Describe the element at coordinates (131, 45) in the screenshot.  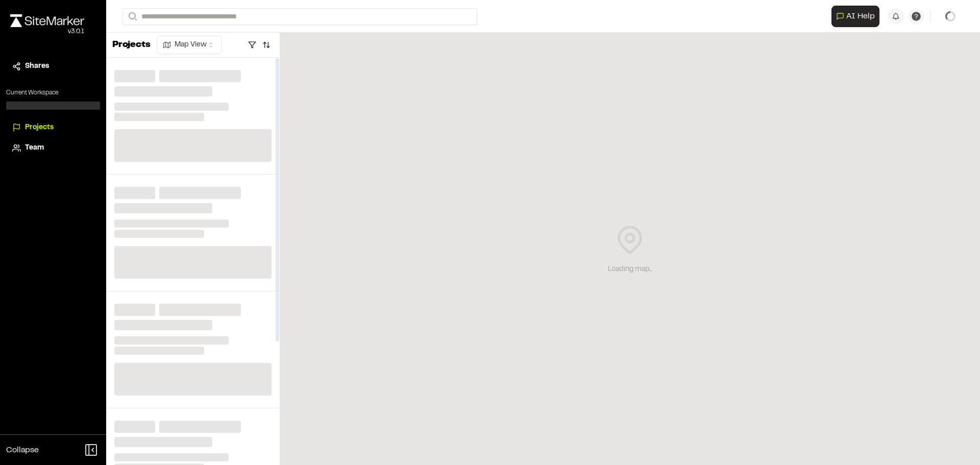
I see `p: Projects` at that location.